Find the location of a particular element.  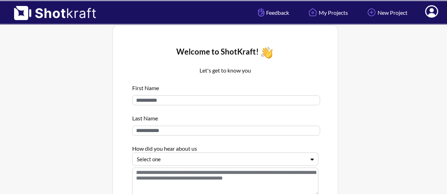

p: Let's get to know you is located at coordinates (225, 70).